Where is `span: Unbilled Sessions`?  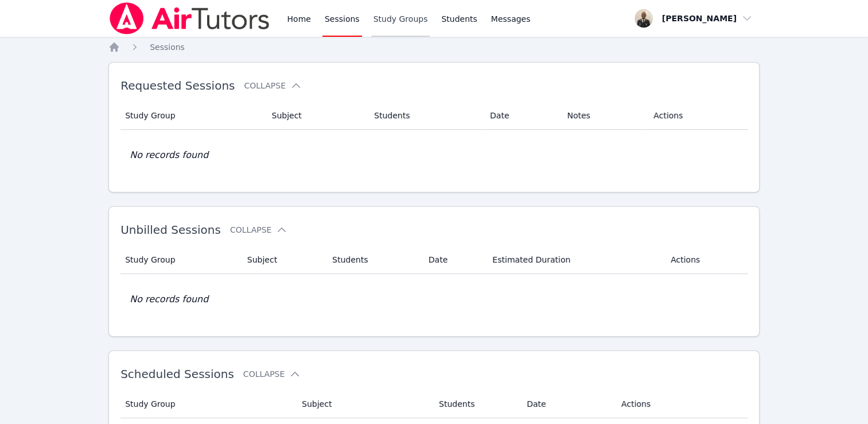
span: Unbilled Sessions is located at coordinates (170, 230).